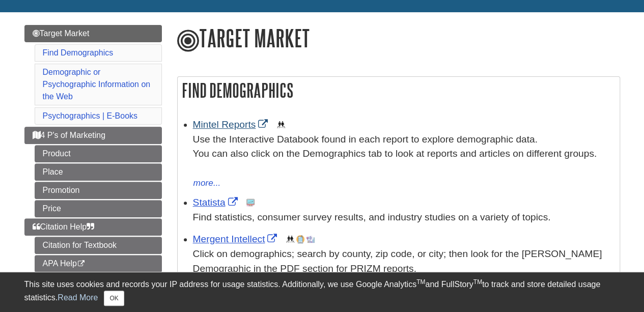 The image size is (644, 312). What do you see at coordinates (300, 240) in the screenshot?
I see `img: Company Information` at bounding box center [300, 240].